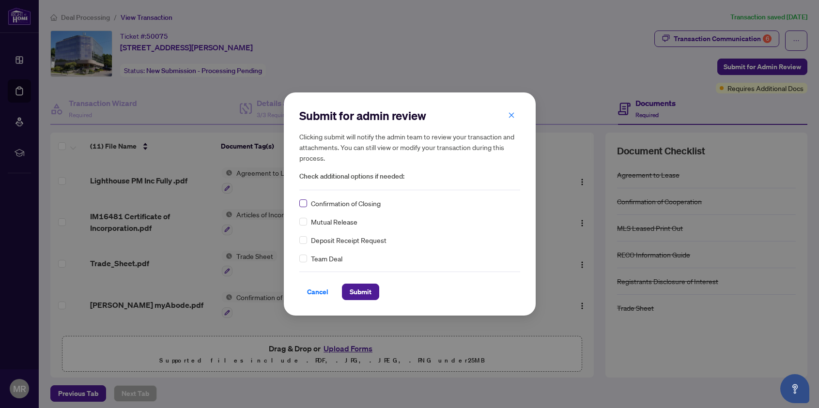 Image resolution: width=819 pixels, height=408 pixels. I want to click on button: Submit, so click(361, 292).